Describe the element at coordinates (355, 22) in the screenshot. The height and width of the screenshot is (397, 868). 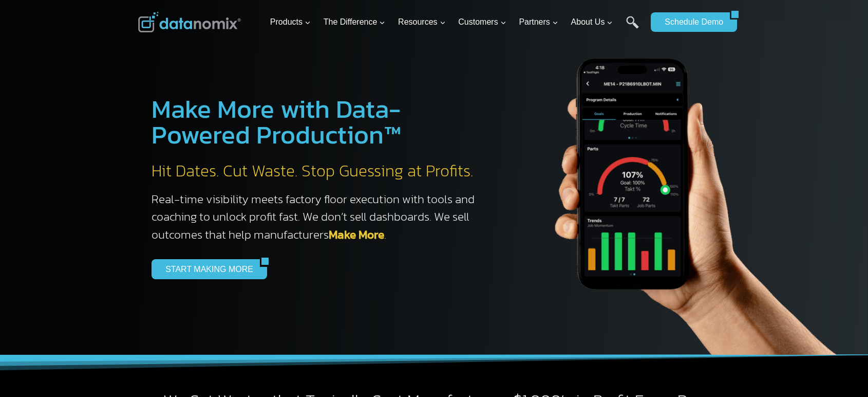
I see `span: The Difference` at that location.